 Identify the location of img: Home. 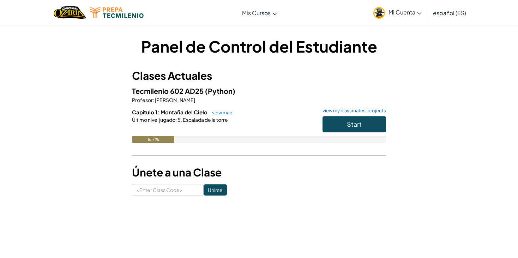
(70, 12).